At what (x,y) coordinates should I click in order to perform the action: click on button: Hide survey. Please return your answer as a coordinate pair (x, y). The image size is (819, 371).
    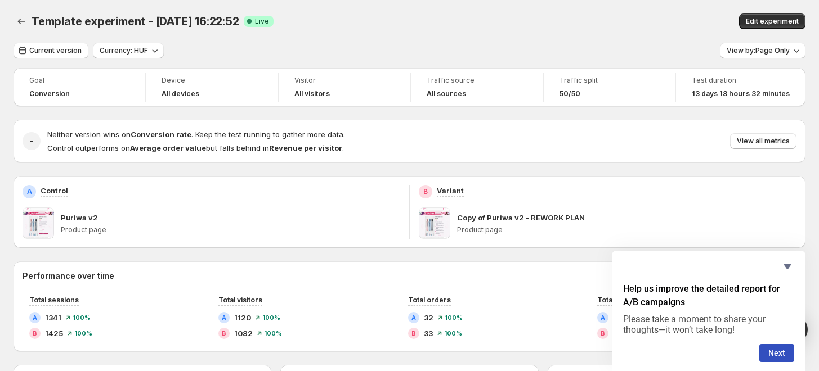
    Looking at the image, I should click on (787, 267).